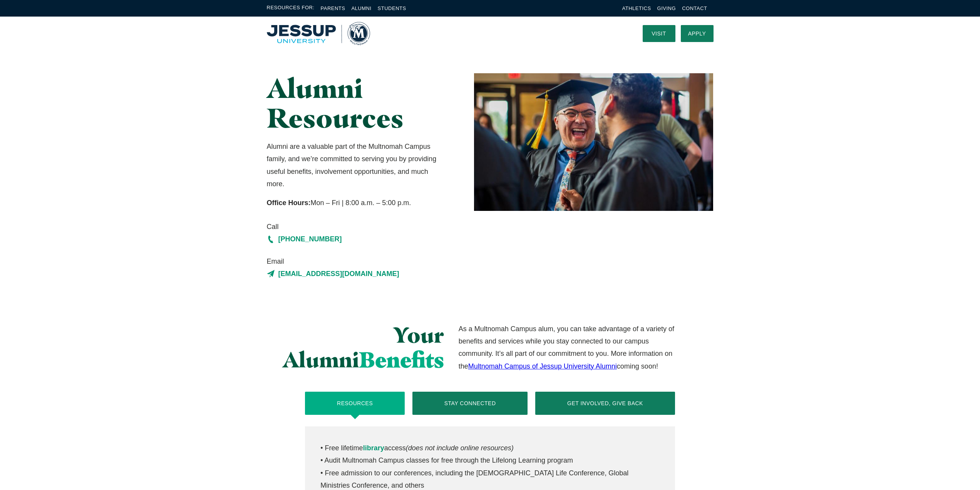  I want to click on a: Visit, so click(659, 34).